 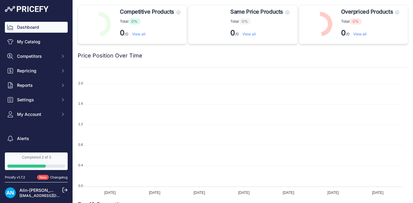 I want to click on tspan: 1.2, so click(x=80, y=124).